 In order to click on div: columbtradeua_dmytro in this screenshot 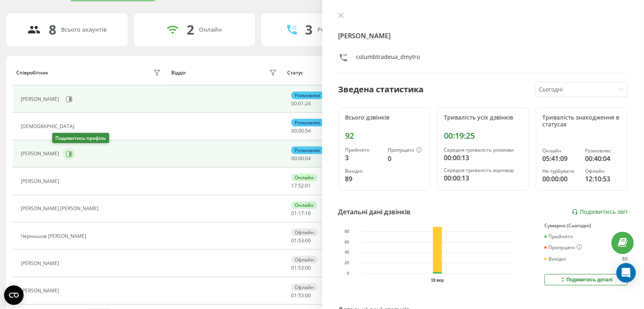, I will do `click(388, 58)`.